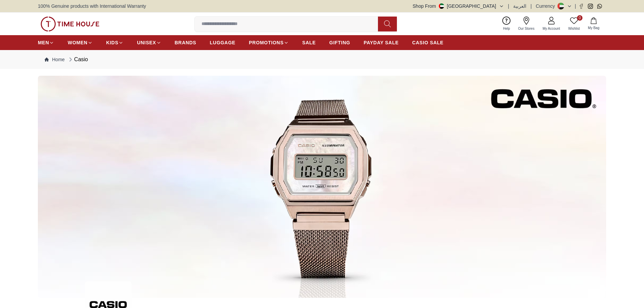 This screenshot has height=308, width=644. What do you see at coordinates (54, 60) in the screenshot?
I see `a: Home` at bounding box center [54, 60].